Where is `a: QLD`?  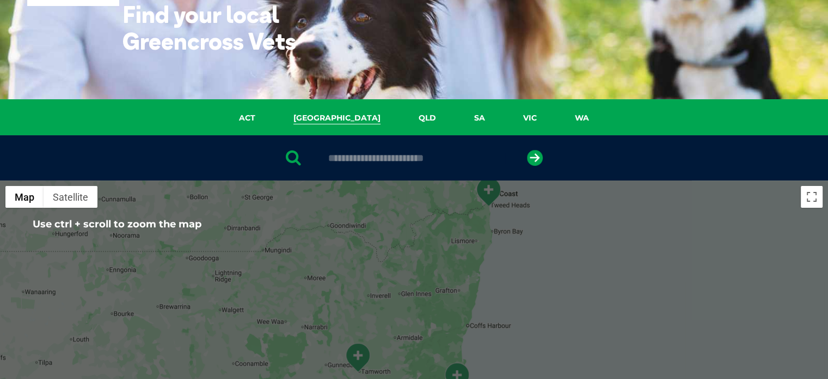
a: QLD is located at coordinates (428, 118).